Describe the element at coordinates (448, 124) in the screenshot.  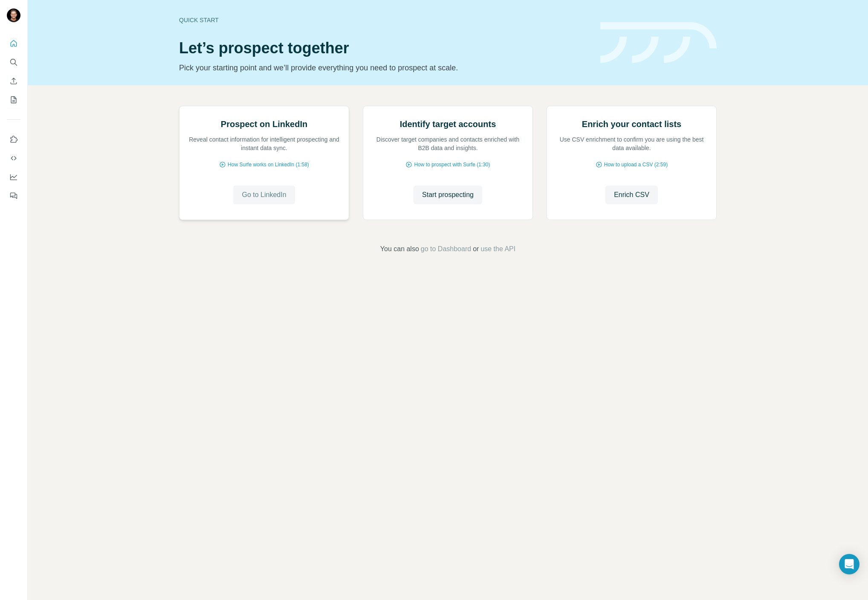
I see `h2: Identify target accounts` at that location.